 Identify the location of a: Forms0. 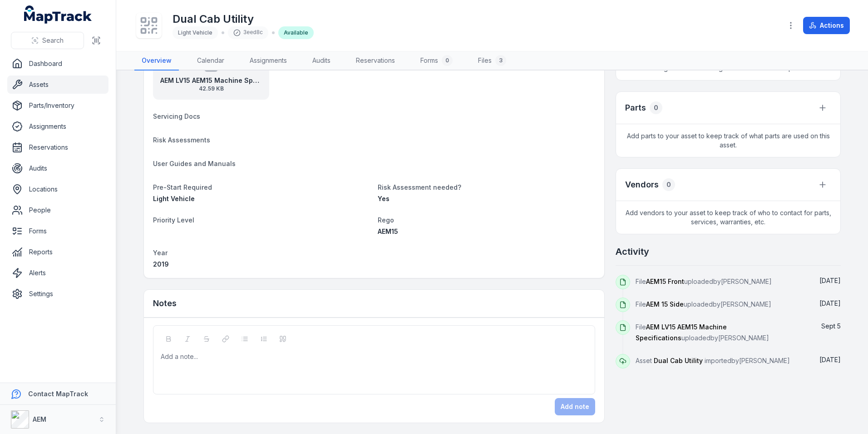
(436, 61).